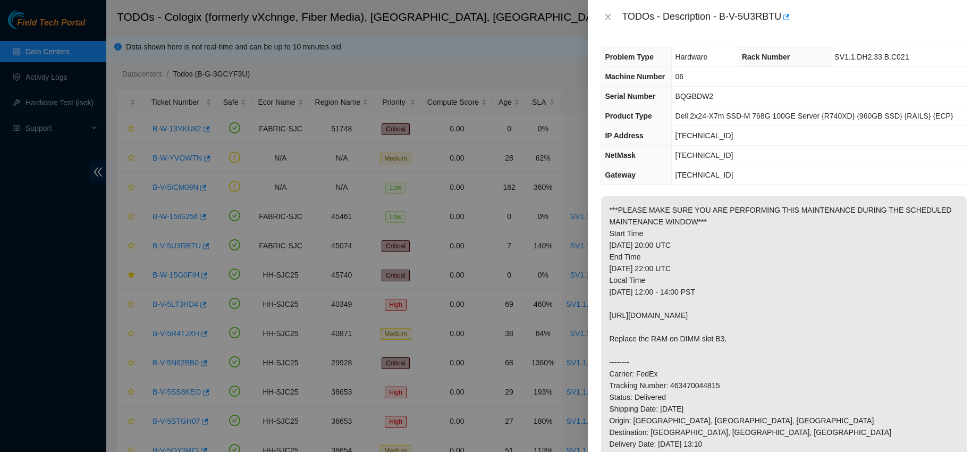  What do you see at coordinates (680, 77) in the screenshot?
I see `span: 06` at bounding box center [680, 77].